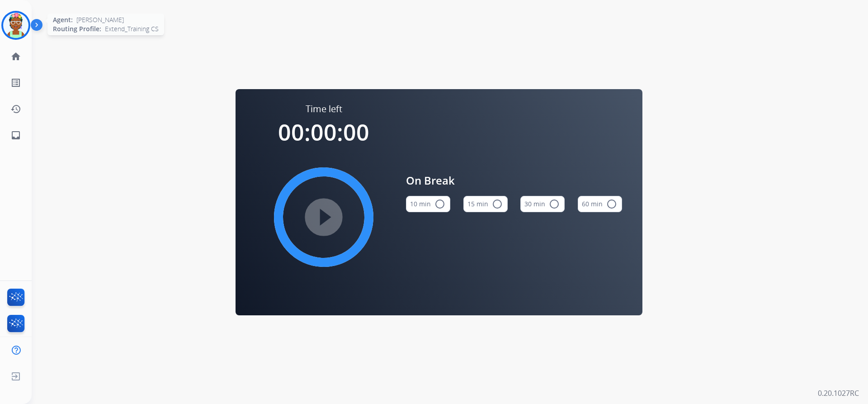  What do you see at coordinates (131, 29) in the screenshot?
I see `span: Extend_Training CS` at bounding box center [131, 29].